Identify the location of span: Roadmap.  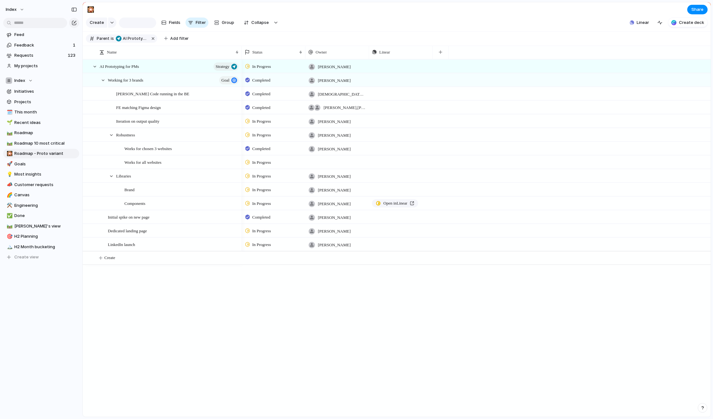
(46, 133).